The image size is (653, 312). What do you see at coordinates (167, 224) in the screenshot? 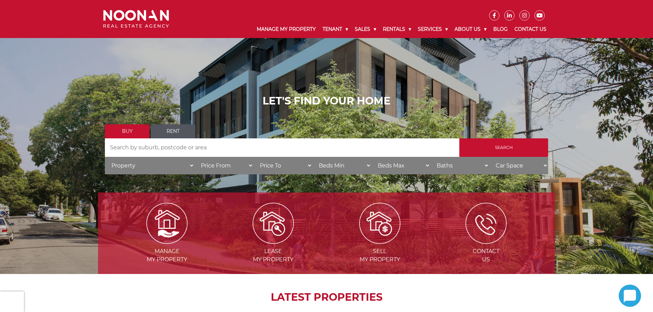
I see `img: Manage my Property` at bounding box center [167, 224].